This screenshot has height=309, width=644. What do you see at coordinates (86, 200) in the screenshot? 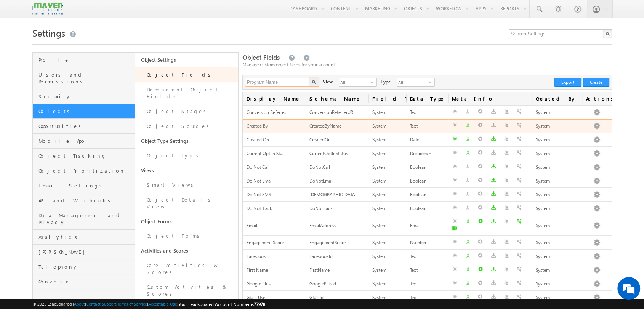
I see `span: API and Webhooks` at bounding box center [86, 200].